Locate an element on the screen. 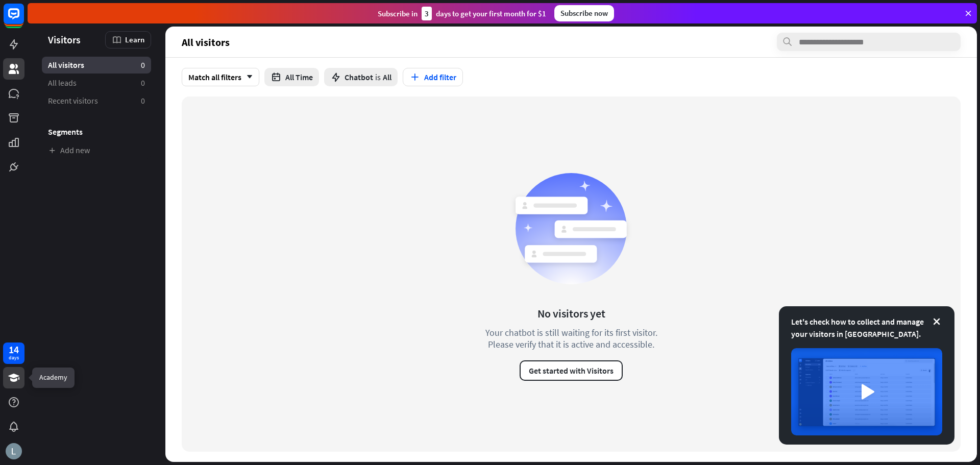 The height and width of the screenshot is (465, 980). div: days is located at coordinates (14, 358).